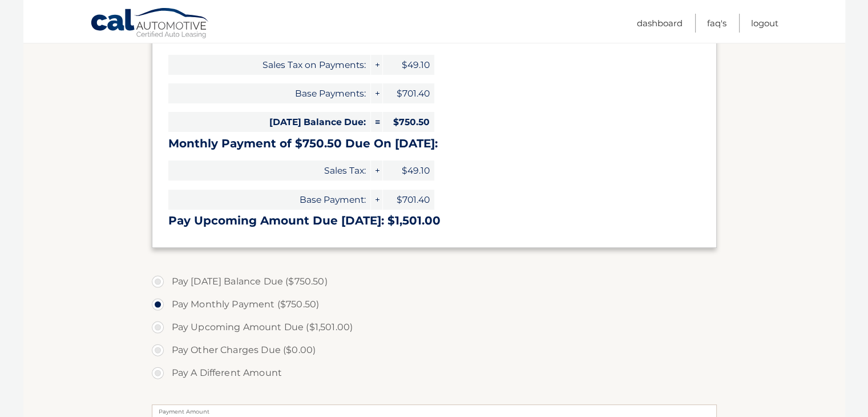 This screenshot has height=417, width=868. Describe the element at coordinates (765, 23) in the screenshot. I see `a: Logout` at that location.